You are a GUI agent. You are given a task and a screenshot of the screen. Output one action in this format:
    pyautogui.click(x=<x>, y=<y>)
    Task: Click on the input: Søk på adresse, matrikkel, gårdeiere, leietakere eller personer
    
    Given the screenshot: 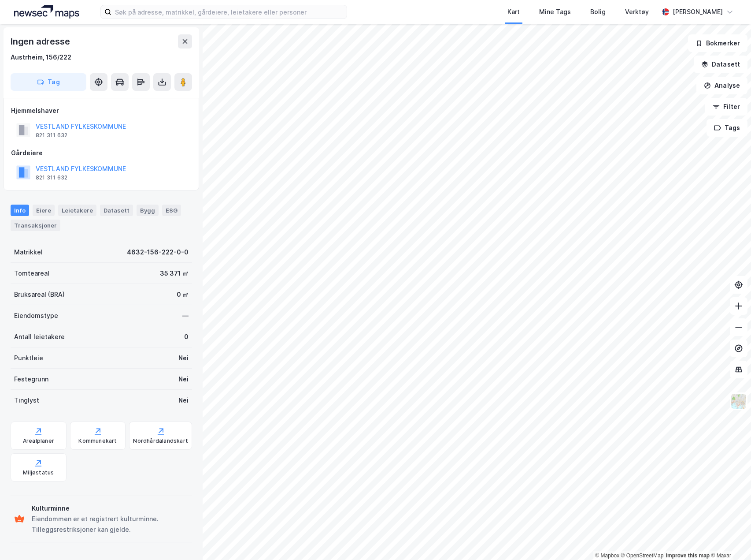 What is the action you would take?
    pyautogui.click(x=229, y=12)
    